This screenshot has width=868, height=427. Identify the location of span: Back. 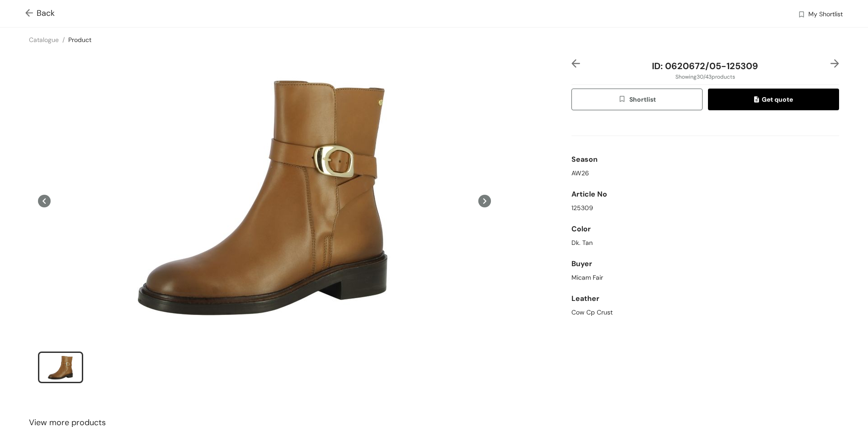
(40, 13).